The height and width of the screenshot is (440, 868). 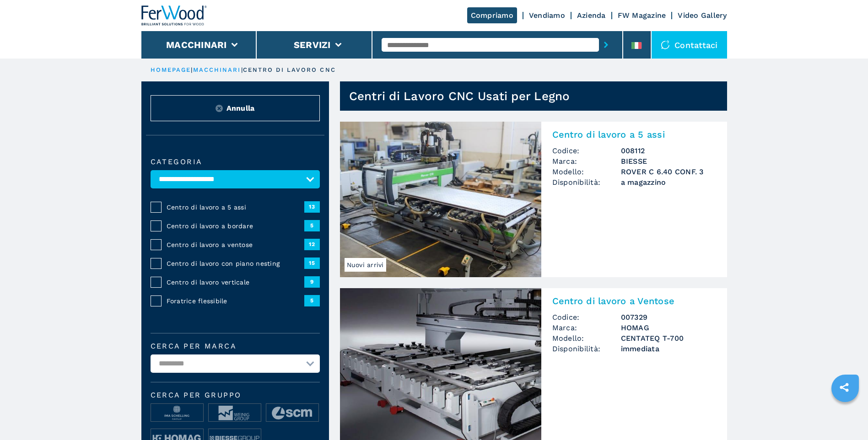 I want to click on img: Ferwood, so click(x=174, y=16).